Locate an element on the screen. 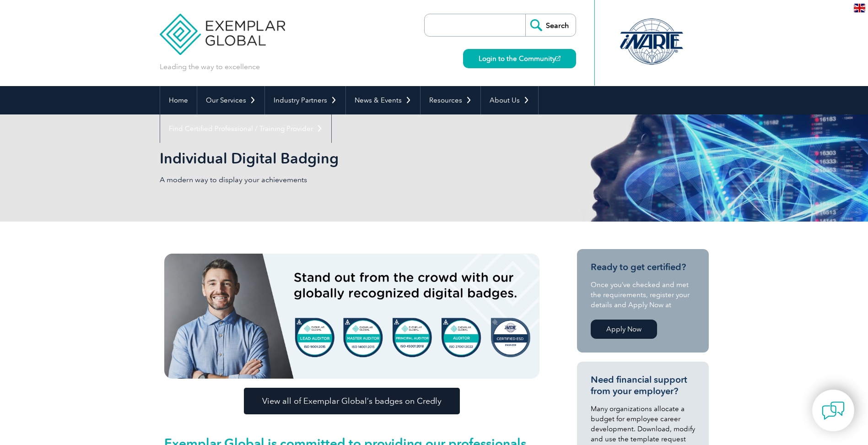 This screenshot has height=445, width=868. a: Find Certified Professional / Training Provider is located at coordinates (246, 128).